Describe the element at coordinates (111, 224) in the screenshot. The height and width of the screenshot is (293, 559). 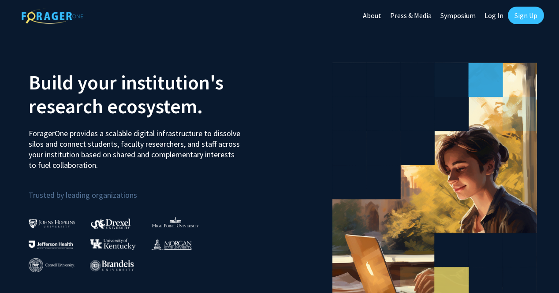
I see `img: Drexel University` at that location.